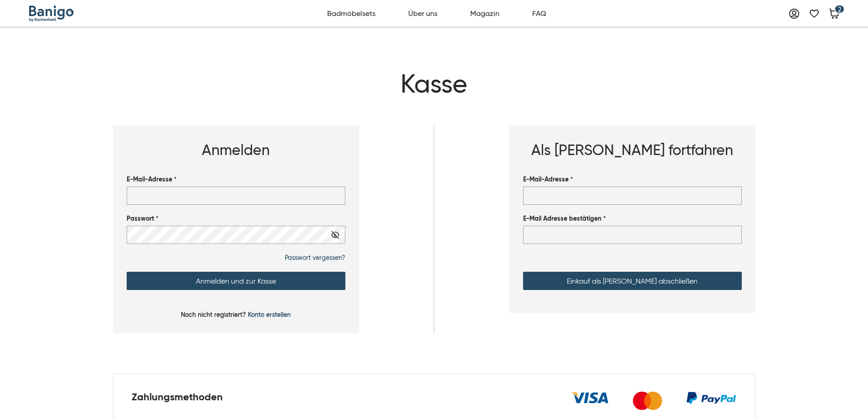 The height and width of the screenshot is (419, 868). I want to click on a: FAQ, so click(539, 14).